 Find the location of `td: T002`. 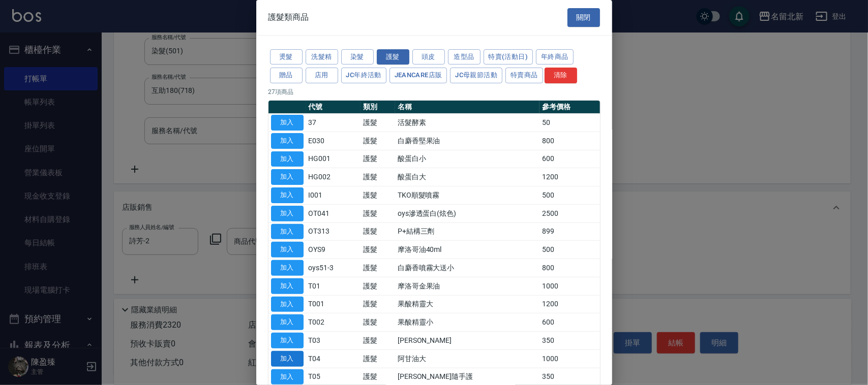

td: T002 is located at coordinates (333, 323).